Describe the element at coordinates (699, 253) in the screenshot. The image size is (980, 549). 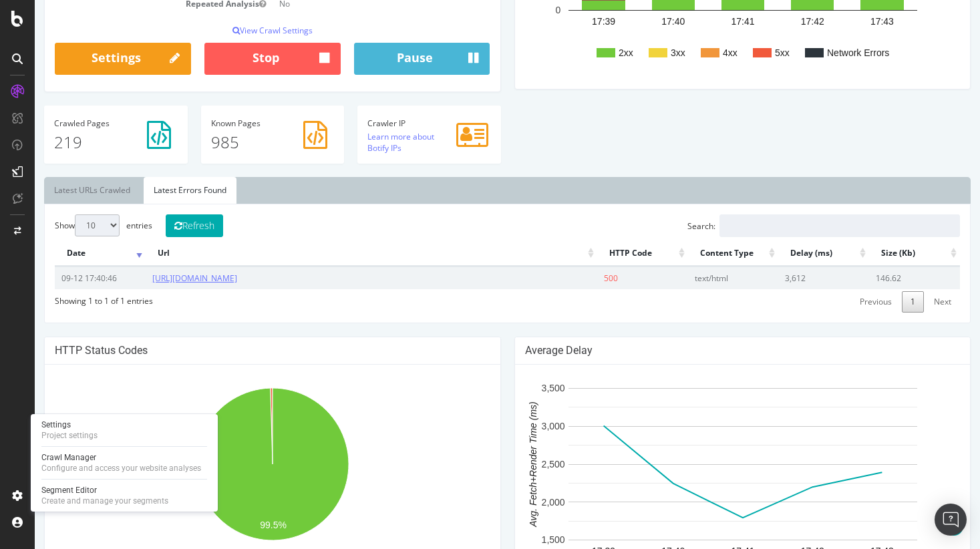
I see `th: Content Type: activate to sort column ascending` at that location.